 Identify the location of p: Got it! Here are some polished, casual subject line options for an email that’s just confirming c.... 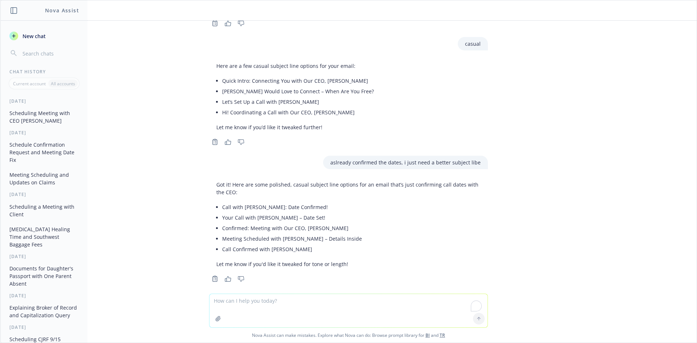
(348, 188).